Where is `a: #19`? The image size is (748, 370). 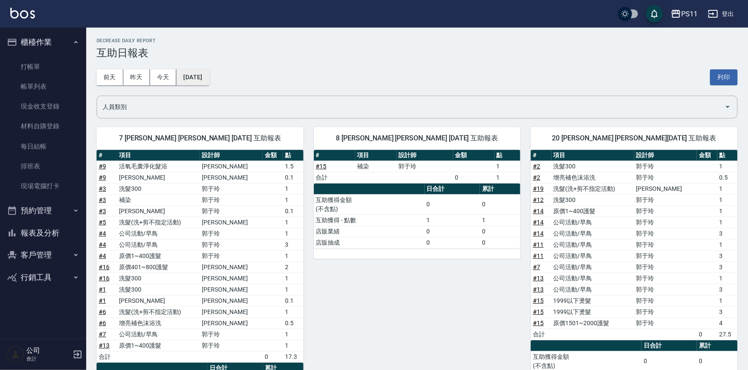 a: #19 is located at coordinates (538, 189).